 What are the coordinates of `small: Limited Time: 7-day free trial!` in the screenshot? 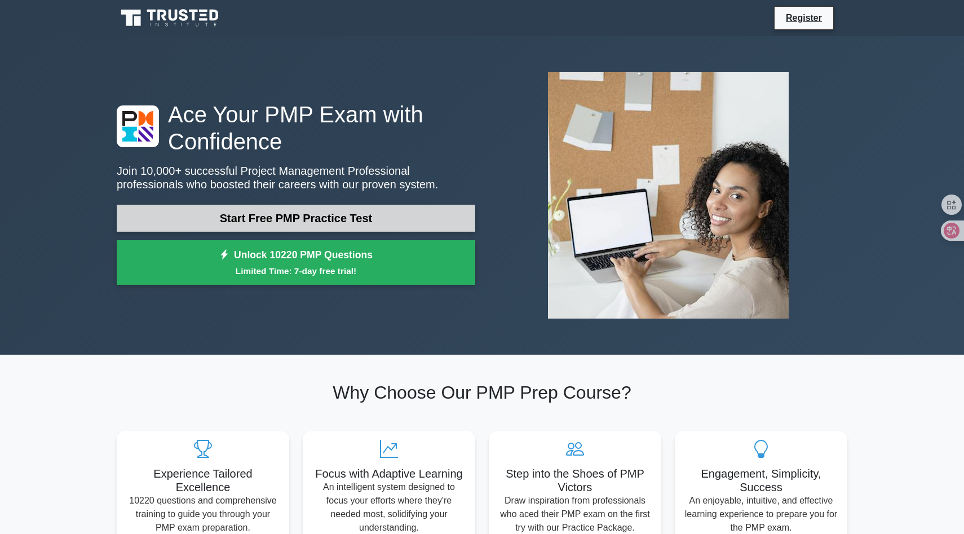 It's located at (296, 271).